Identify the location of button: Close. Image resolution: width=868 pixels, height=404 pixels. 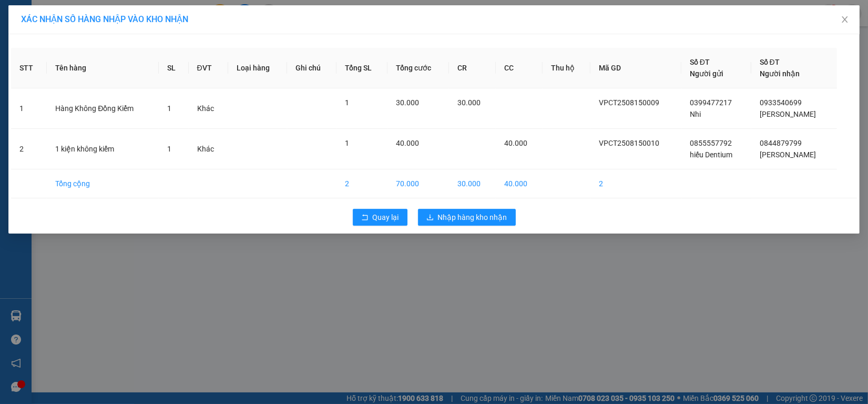
(845, 20).